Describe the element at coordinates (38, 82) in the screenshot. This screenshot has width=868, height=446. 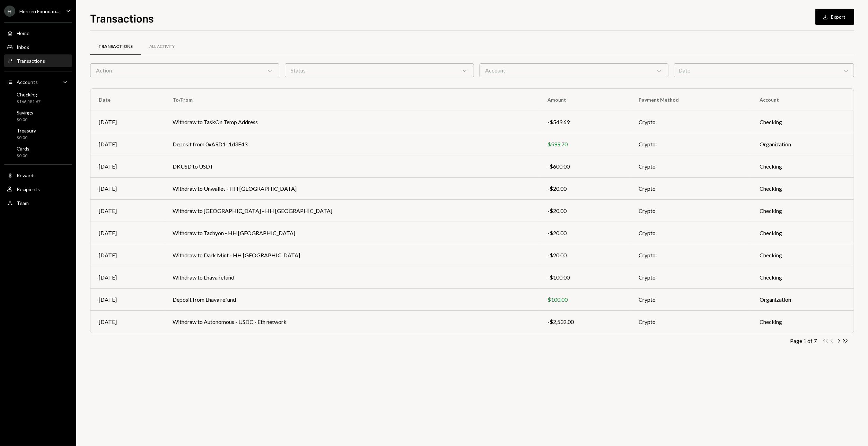
I see `a: Accounts` at that location.